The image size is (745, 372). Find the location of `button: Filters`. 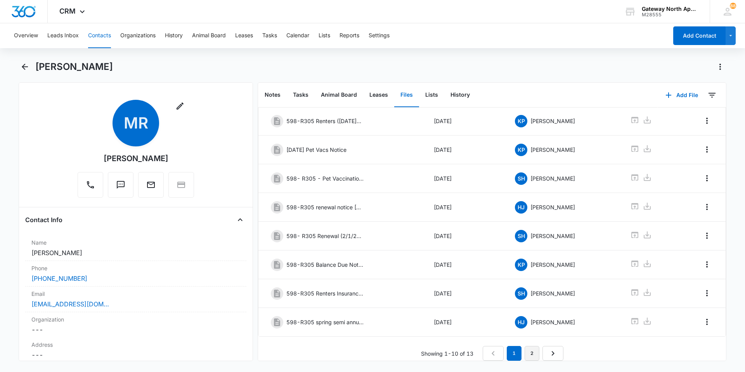

button: Filters is located at coordinates (712, 95).